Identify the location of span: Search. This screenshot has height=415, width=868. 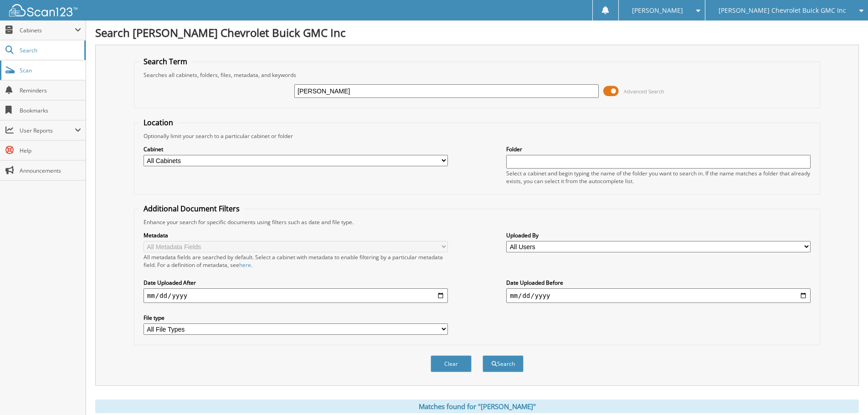
(49, 50).